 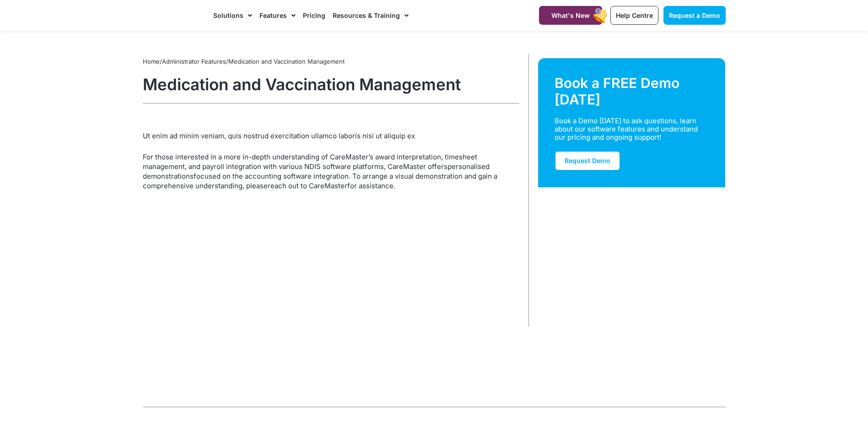 What do you see at coordinates (331, 171) in the screenshot?
I see `p: For those interested in a more in-depth understanding of CareMaster’s award interpretation, times...` at bounding box center [331, 171].